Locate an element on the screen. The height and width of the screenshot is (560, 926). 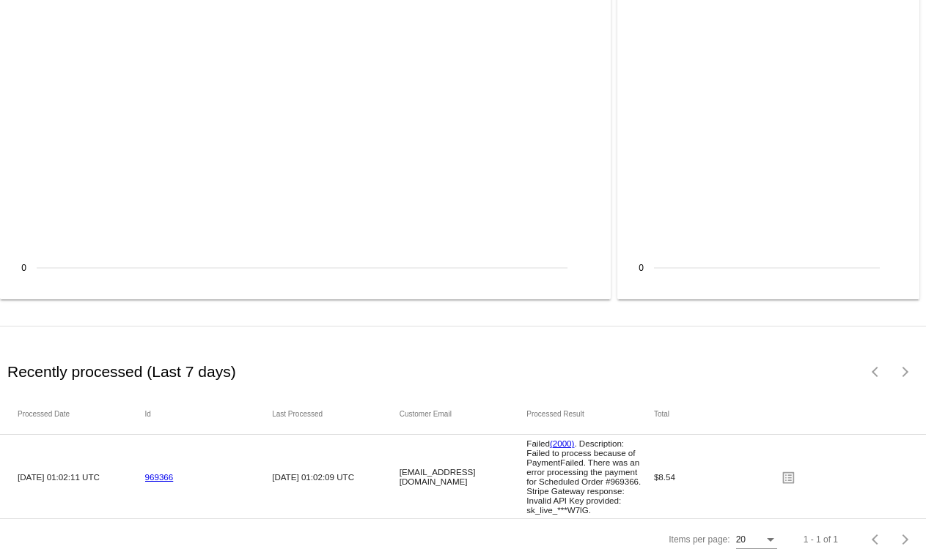
mat-header-cell: Processed Result is located at coordinates (590, 414).